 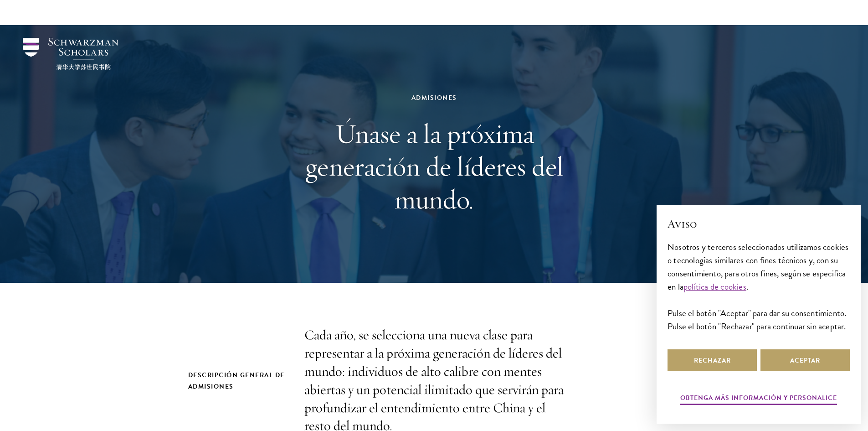 I want to click on font: Admisiones, so click(x=434, y=98).